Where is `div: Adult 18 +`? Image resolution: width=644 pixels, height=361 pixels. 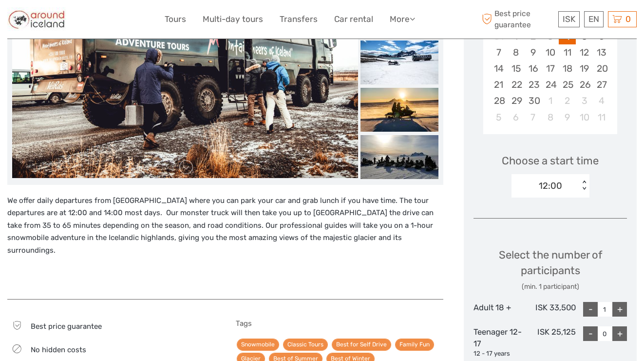 div: Adult 18 + is located at coordinates (499, 309).